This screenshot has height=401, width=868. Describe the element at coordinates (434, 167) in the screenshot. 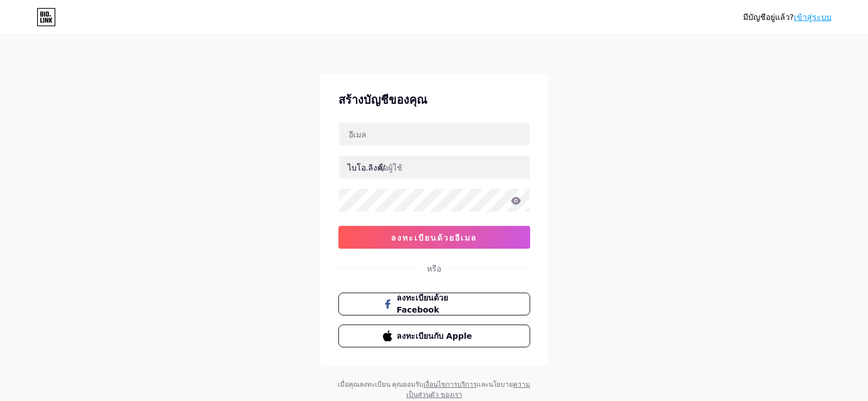

I see `input: ชื่อผู้ใช้` at that location.